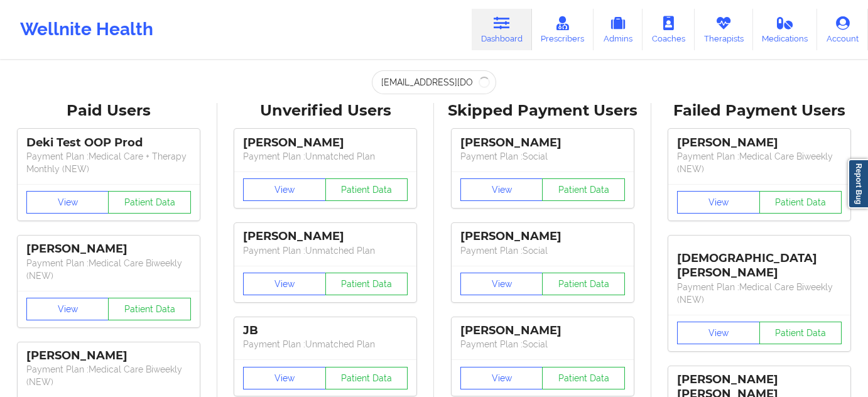 This screenshot has height=397, width=868. What do you see at coordinates (562, 30) in the screenshot?
I see `a: Prescribers` at bounding box center [562, 30].